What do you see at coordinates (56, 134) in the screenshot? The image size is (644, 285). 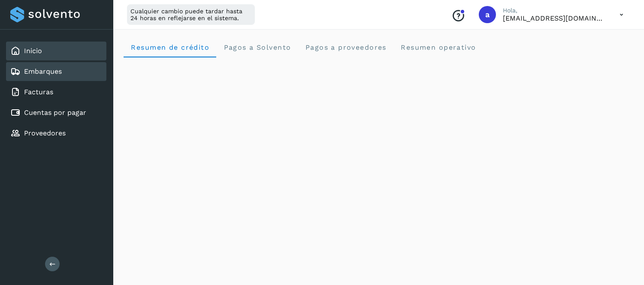 I see `div: Proveedores` at bounding box center [56, 134].